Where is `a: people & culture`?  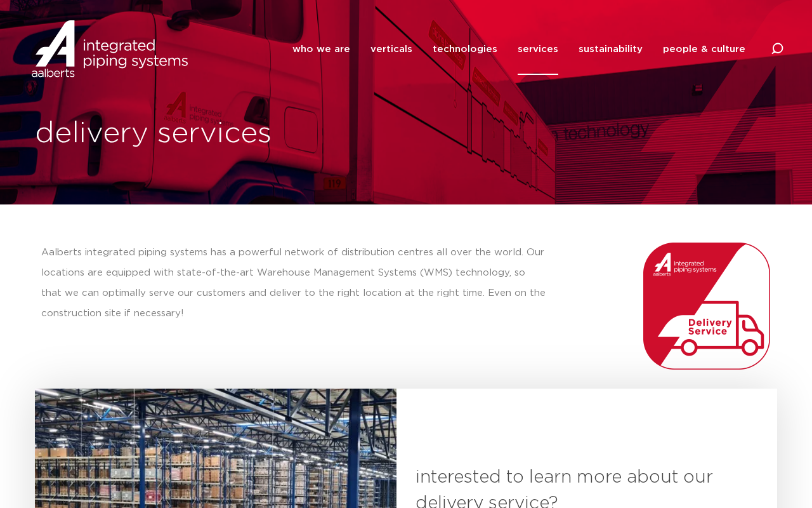
a: people & culture is located at coordinates (704, 49).